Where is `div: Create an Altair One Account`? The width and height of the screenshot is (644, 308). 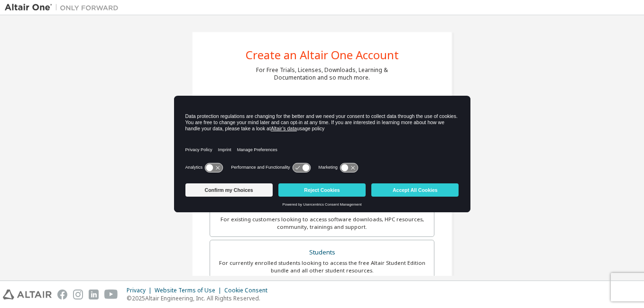
div: Create an Altair One Account is located at coordinates (322, 55).